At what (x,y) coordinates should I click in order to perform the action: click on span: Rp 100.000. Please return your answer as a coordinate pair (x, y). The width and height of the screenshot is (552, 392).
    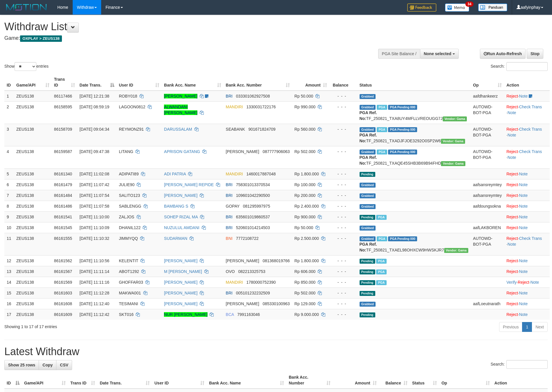
    Looking at the image, I should click on (305, 184).